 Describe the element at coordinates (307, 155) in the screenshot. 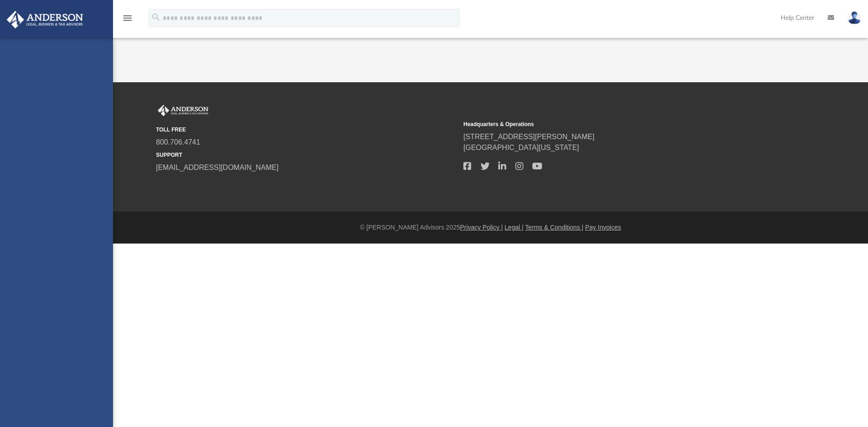

I see `small: SUPPORT` at that location.